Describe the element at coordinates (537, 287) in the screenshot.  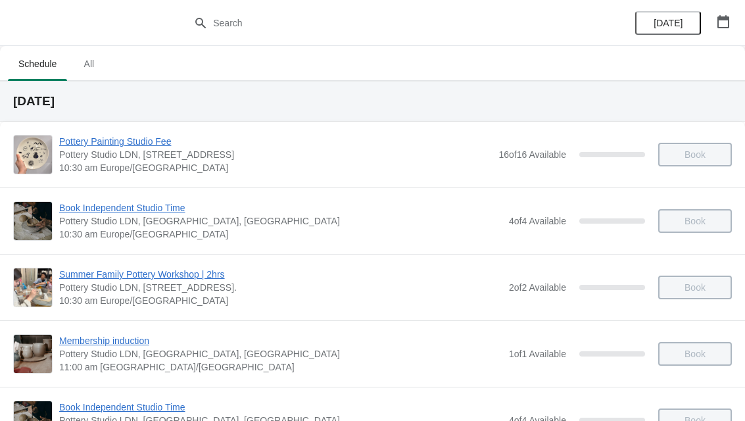
I see `span: 2 of 2 Available` at that location.